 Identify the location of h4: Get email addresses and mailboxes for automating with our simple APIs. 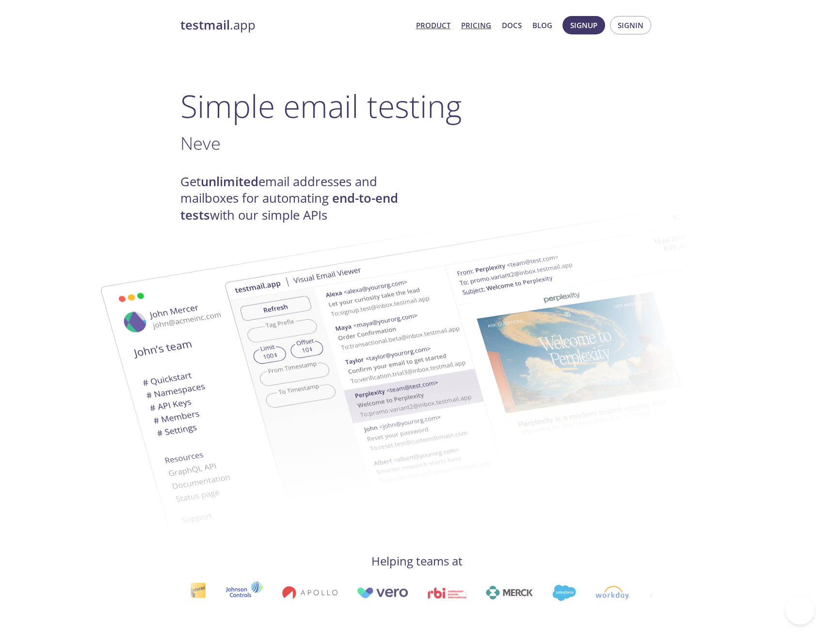
(299, 199).